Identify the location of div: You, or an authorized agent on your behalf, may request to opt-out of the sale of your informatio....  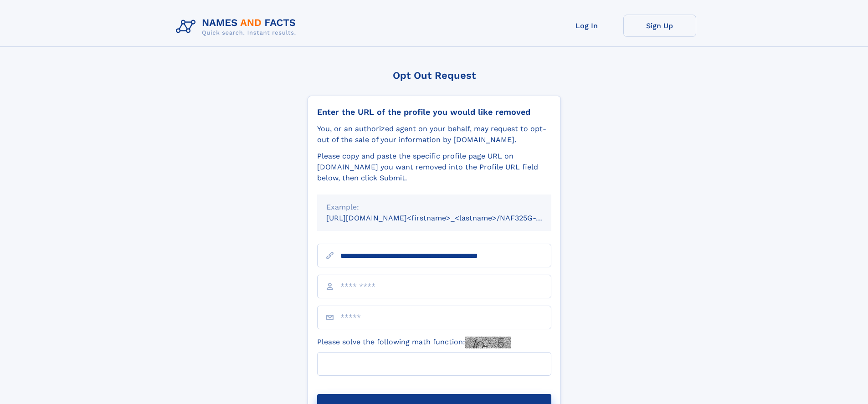
(434, 135).